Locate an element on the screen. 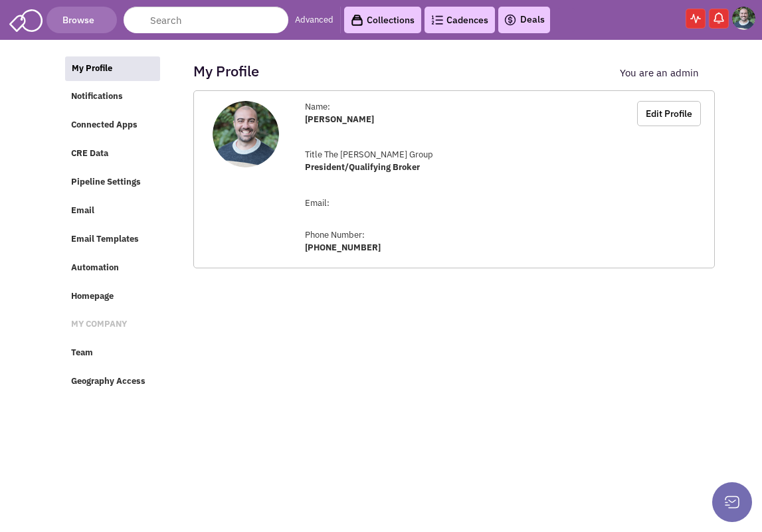 Image resolution: width=762 pixels, height=532 pixels. img: icon-collection-lavender-black.svg is located at coordinates (356, 20).